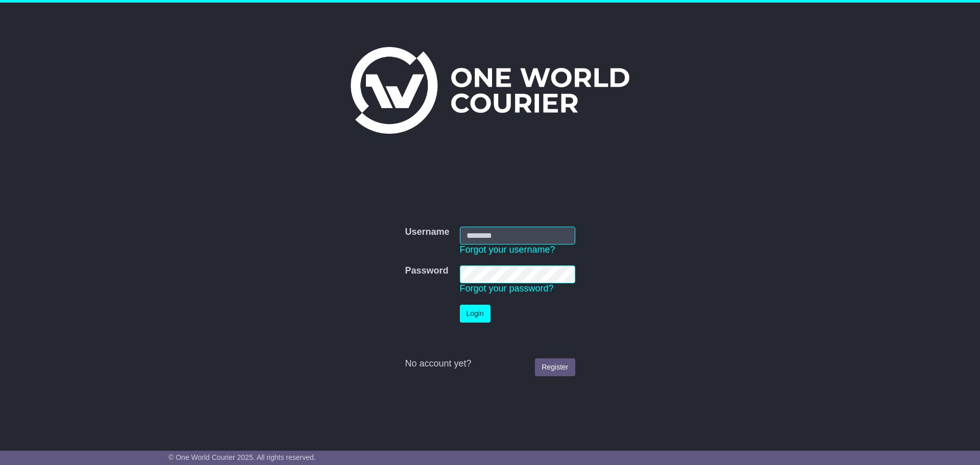 The height and width of the screenshot is (465, 980). What do you see at coordinates (507, 289) in the screenshot?
I see `a: Forgot your password?` at bounding box center [507, 289].